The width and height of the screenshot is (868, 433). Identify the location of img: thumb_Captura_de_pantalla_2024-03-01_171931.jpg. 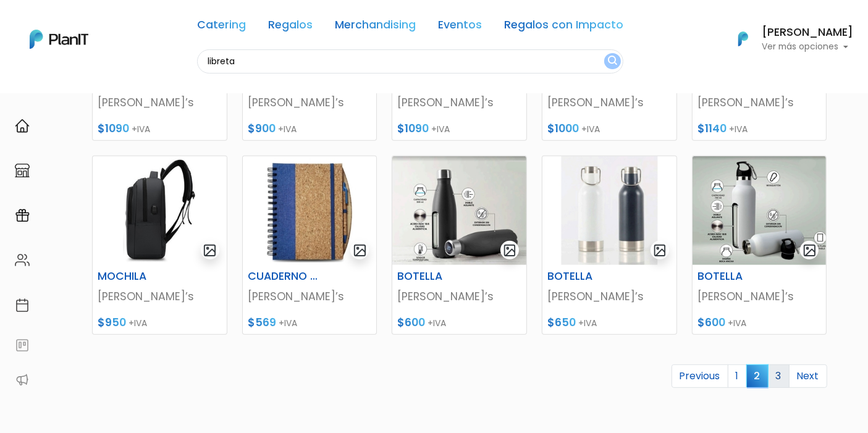
(459, 211).